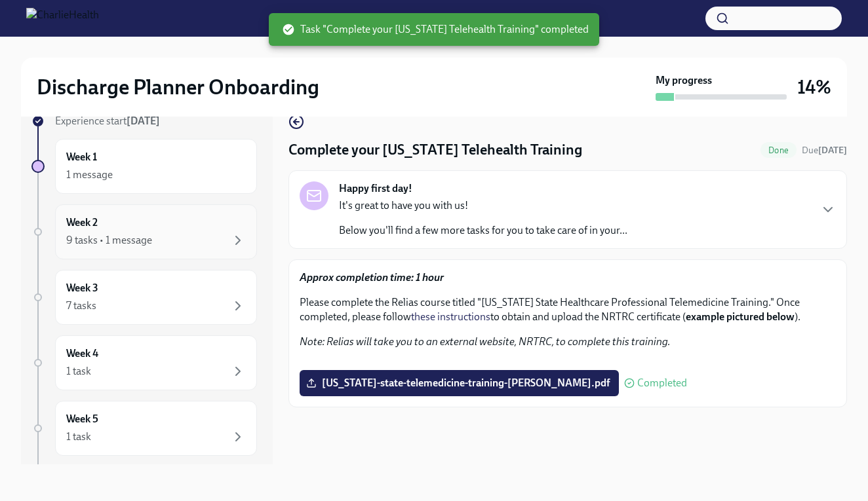 The width and height of the screenshot is (868, 501). What do you see at coordinates (82, 223) in the screenshot?
I see `h6: Week 2` at bounding box center [82, 223].